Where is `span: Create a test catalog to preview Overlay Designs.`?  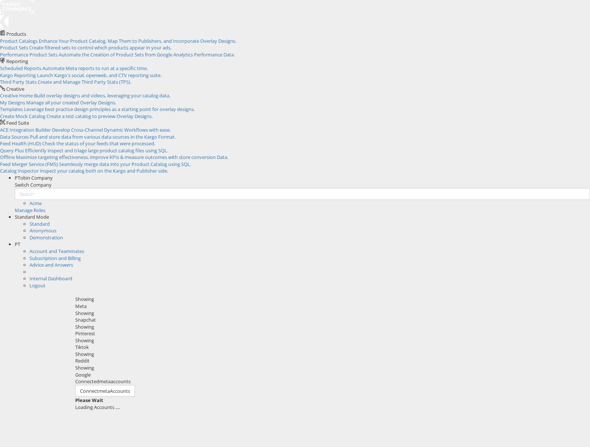
span: Create a test catalog to preview Overlay Designs. is located at coordinates (100, 116).